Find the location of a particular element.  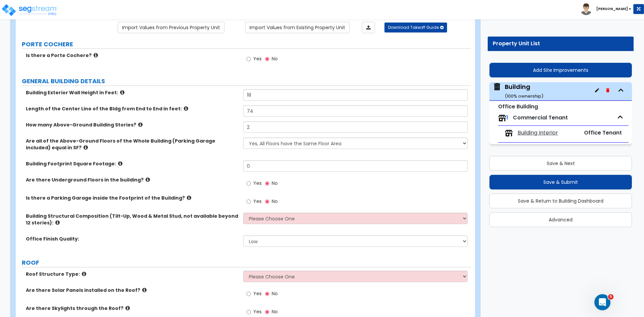

label: ROOF is located at coordinates (246, 263).